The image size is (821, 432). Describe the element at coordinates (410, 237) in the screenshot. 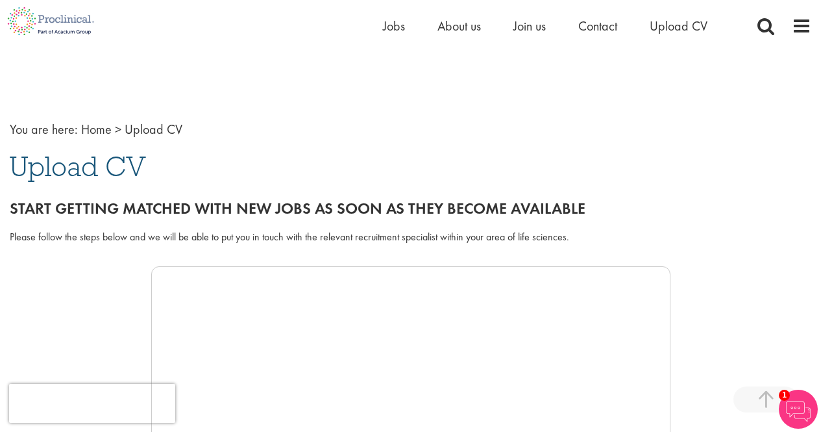

I see `div: Please follow the steps below and we will be able to put you in touch with the relevant recruitme...` at that location.